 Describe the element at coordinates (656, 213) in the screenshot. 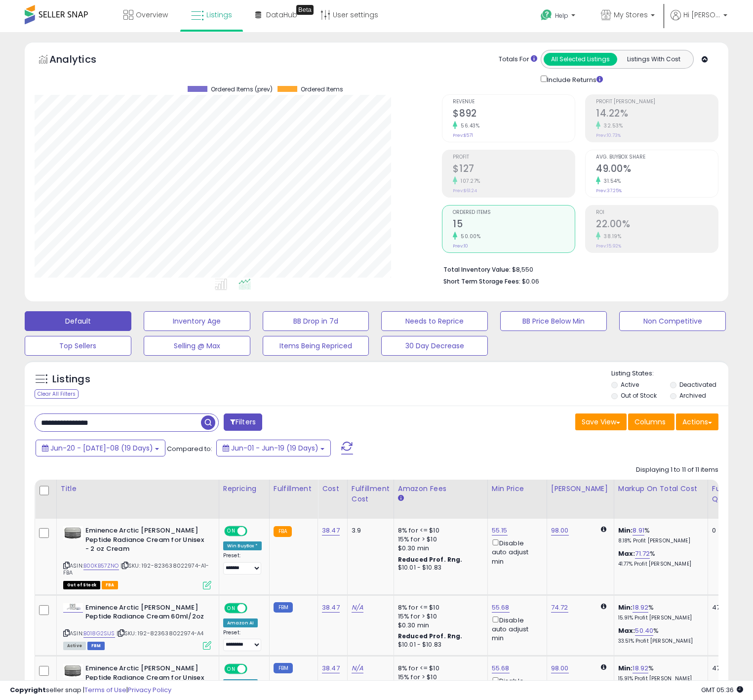

I see `span: ROI` at that location.